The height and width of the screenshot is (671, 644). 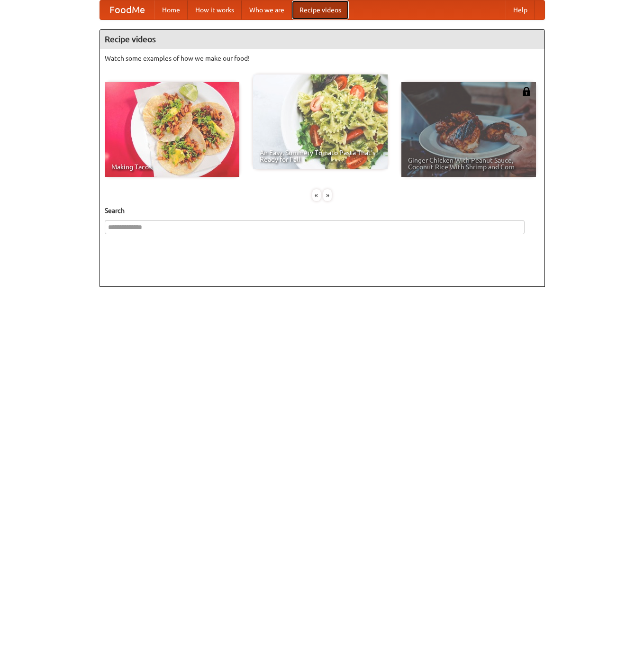 What do you see at coordinates (172, 167) in the screenshot?
I see `span: Making Tacos` at bounding box center [172, 167].